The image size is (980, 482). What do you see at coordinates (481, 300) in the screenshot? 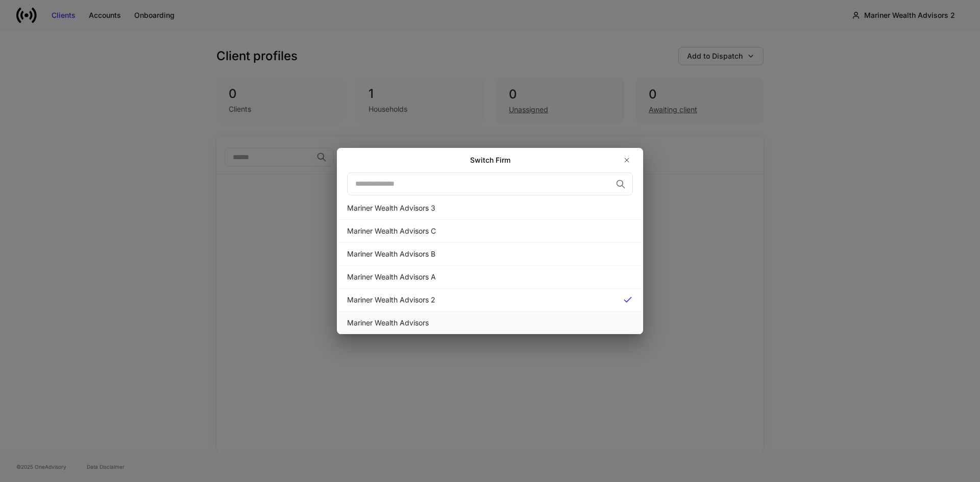
I see `div: Mariner Wealth Advisors 2` at bounding box center [481, 300].